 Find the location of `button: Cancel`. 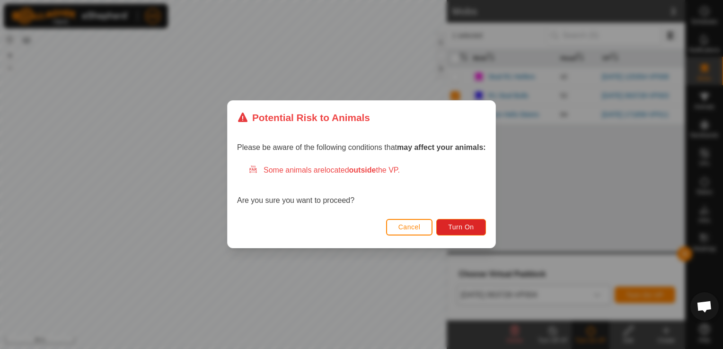

button: Cancel is located at coordinates (409, 227).